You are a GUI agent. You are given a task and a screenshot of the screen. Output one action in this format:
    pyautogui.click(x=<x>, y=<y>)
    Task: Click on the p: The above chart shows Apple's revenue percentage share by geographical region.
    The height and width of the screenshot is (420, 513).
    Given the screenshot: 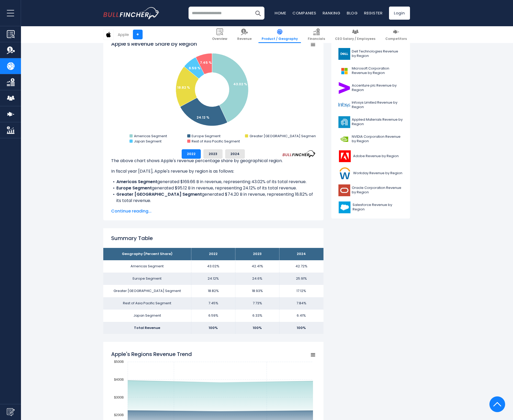 What is the action you would take?
    pyautogui.click(x=213, y=161)
    